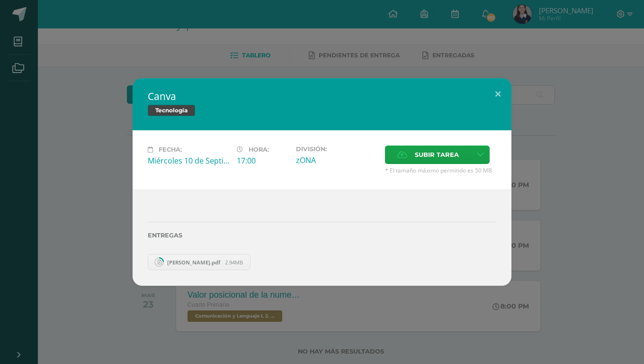  Describe the element at coordinates (263, 161) in the screenshot. I see `div: 17:00` at that location.